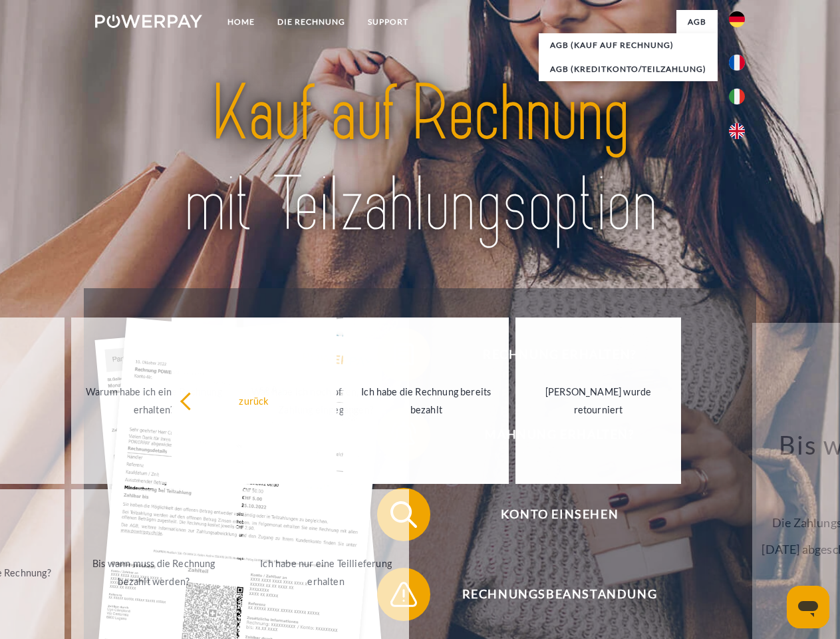 The image size is (840, 639). Describe the element at coordinates (426, 400) in the screenshot. I see `div: Ich habe die Rechnung bereits bezahlt` at that location.